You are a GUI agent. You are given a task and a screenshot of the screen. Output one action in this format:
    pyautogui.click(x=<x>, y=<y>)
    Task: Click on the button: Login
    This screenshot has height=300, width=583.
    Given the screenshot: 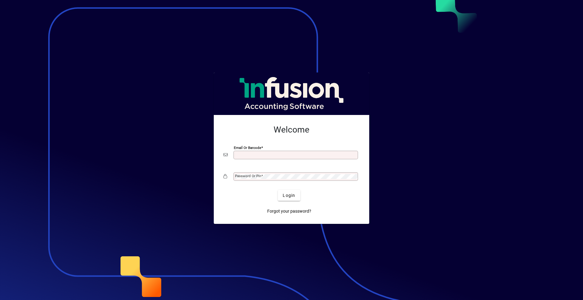 What is the action you would take?
    pyautogui.click(x=289, y=196)
    